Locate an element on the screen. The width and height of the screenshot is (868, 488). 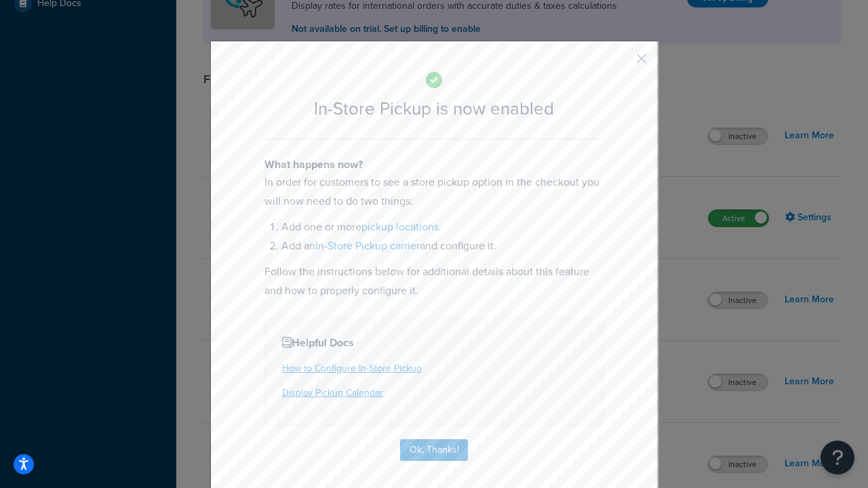
p: In order for customers to see a store pickup option in the checkout you will now need to do two t... is located at coordinates (434, 191).